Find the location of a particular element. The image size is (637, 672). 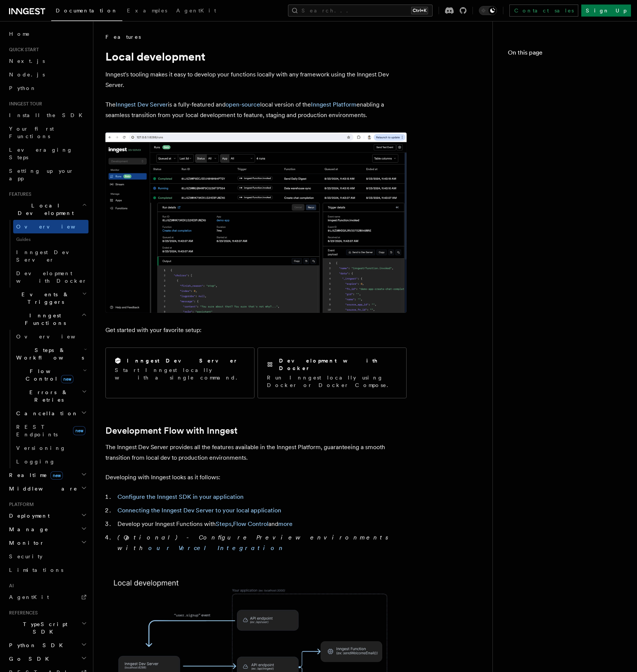

button: Deployment is located at coordinates (47, 516).